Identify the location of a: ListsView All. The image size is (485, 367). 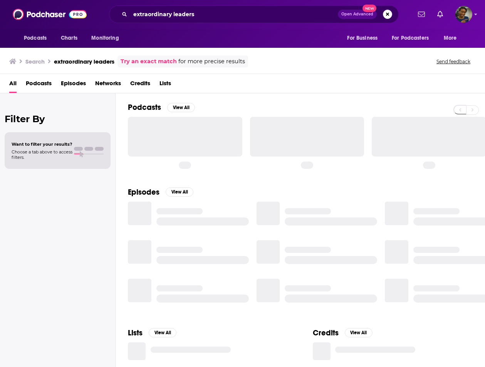
(152, 333).